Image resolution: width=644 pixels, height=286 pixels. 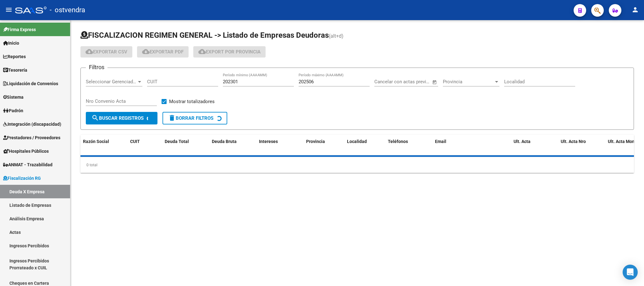 What do you see at coordinates (434, 82) in the screenshot?
I see `button: Open calendar` at bounding box center [434, 82].